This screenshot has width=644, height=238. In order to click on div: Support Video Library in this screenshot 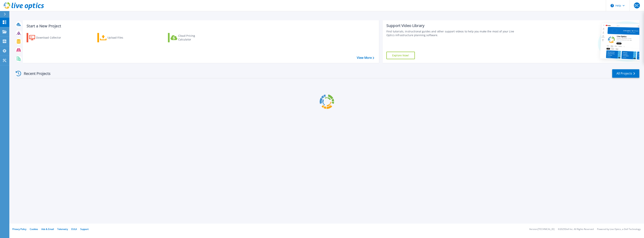, I will do `click(454, 25)`.